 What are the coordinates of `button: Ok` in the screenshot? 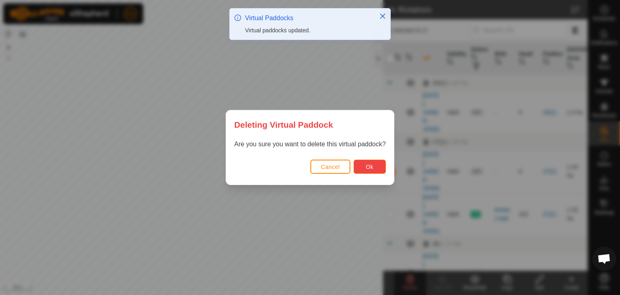 It's located at (370, 166).